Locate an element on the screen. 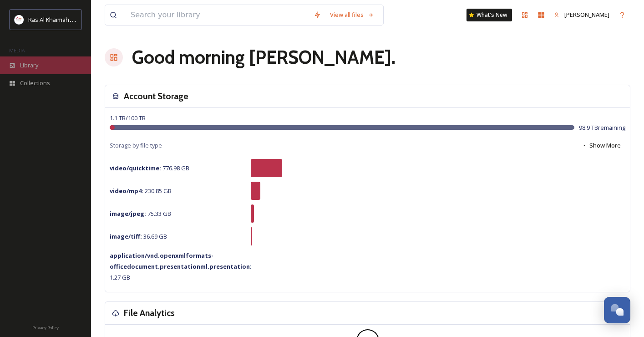  span: 776.98 GB is located at coordinates (149, 168).